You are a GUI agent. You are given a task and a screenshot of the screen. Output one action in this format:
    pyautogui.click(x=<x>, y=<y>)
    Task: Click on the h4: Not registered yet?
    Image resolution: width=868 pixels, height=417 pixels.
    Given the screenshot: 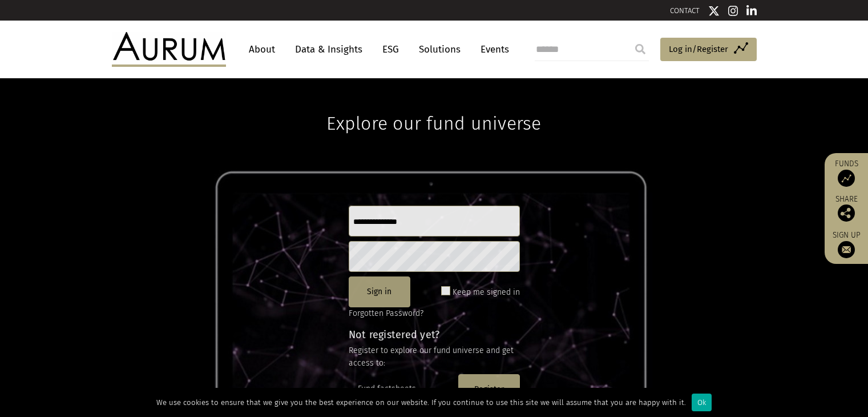 What is the action you would take?
    pyautogui.click(x=435, y=335)
    